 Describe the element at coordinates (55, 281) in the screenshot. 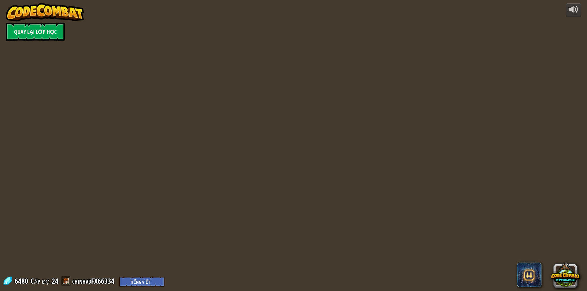

I see `span: 24` at that location.